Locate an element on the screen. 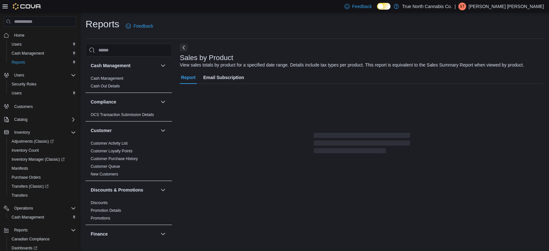 Image resolution: width=549 pixels, height=251 pixels. span: Transfers (Classic) is located at coordinates (42, 186).